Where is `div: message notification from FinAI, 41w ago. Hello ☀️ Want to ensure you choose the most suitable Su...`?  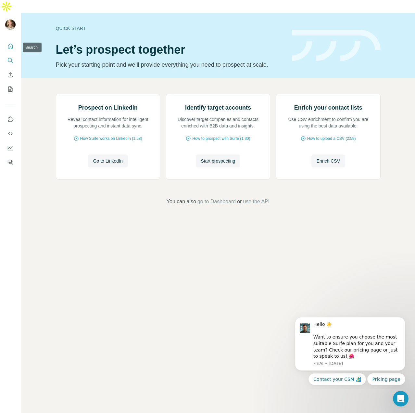
div: message notification from FinAI, 41w ago. Hello ☀️ Want to ensure you choose the most suitable Su... is located at coordinates (65, 32).